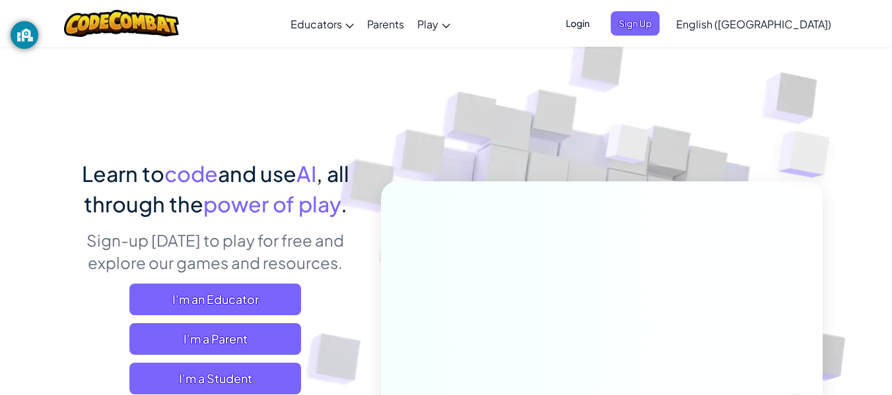 The width and height of the screenshot is (892, 395). Describe the element at coordinates (635, 23) in the screenshot. I see `span: Sign Up` at that location.